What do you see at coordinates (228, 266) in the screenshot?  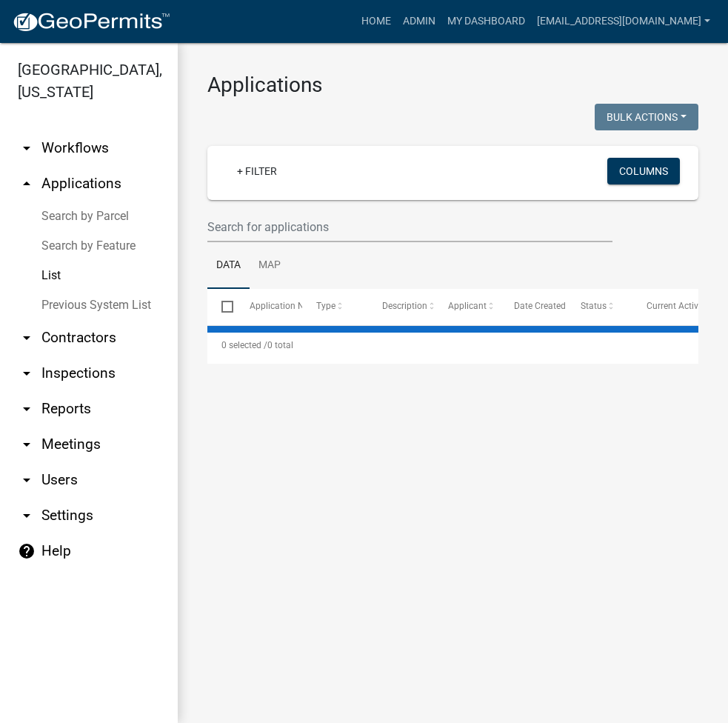 I see `a: Data` at bounding box center [228, 266].